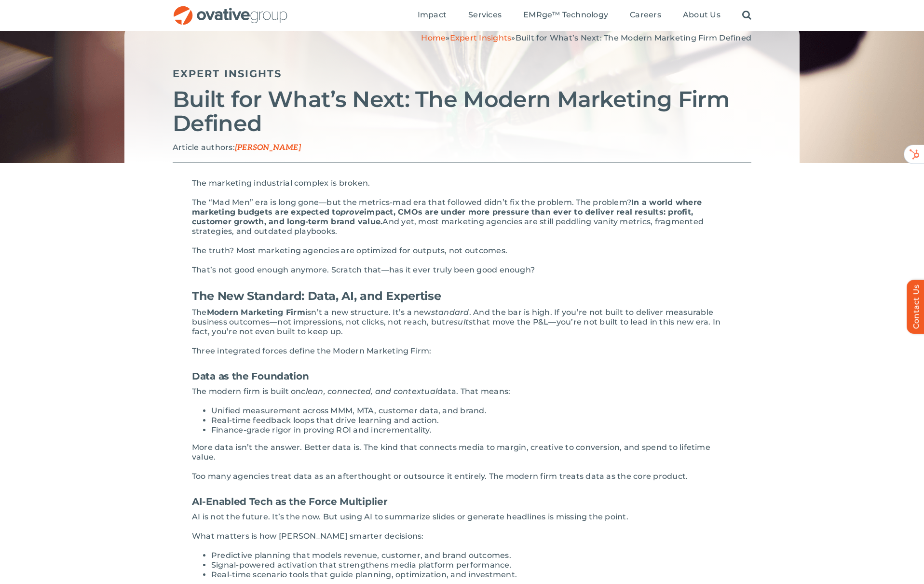  What do you see at coordinates (432, 15) in the screenshot?
I see `a: Impact` at bounding box center [432, 15].